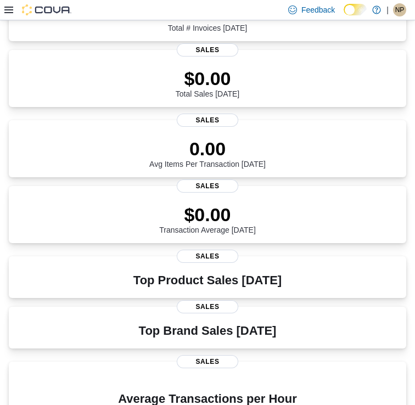 The image size is (415, 405). I want to click on p: 0.00, so click(207, 149).